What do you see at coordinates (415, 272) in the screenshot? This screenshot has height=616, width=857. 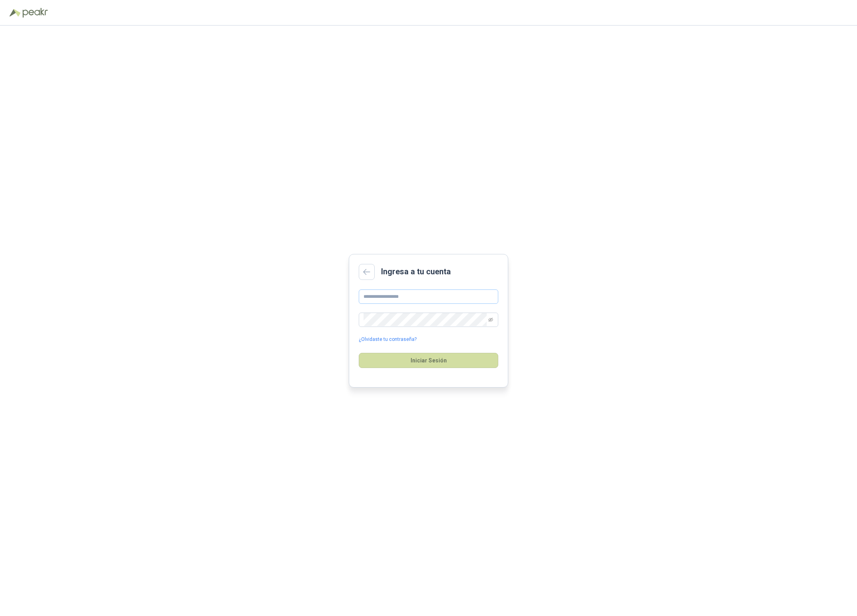 I see `h2: Ingresa a tu cuenta` at bounding box center [415, 272].